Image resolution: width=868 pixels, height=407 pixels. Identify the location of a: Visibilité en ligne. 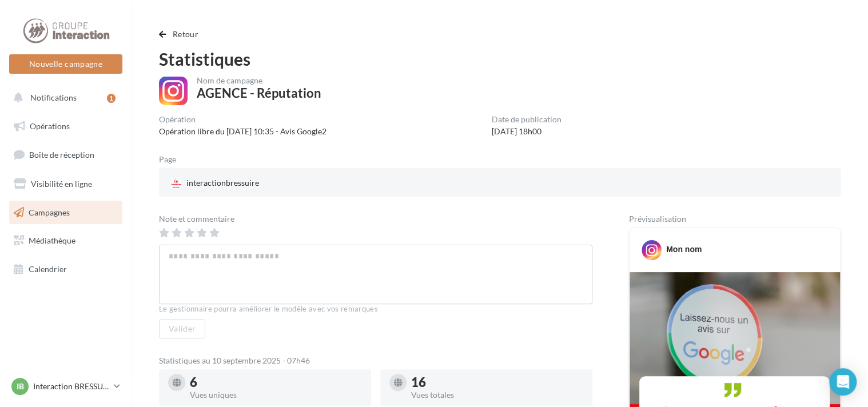
(66, 184).